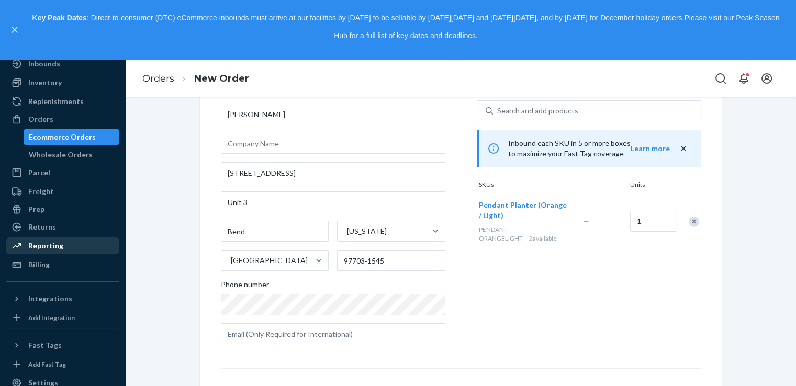  What do you see at coordinates (63, 345) in the screenshot?
I see `button: Fast Tags` at bounding box center [63, 345].